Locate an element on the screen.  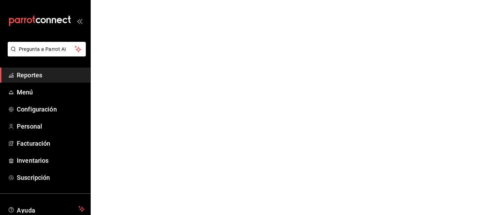
span: Personal is located at coordinates (51, 126).